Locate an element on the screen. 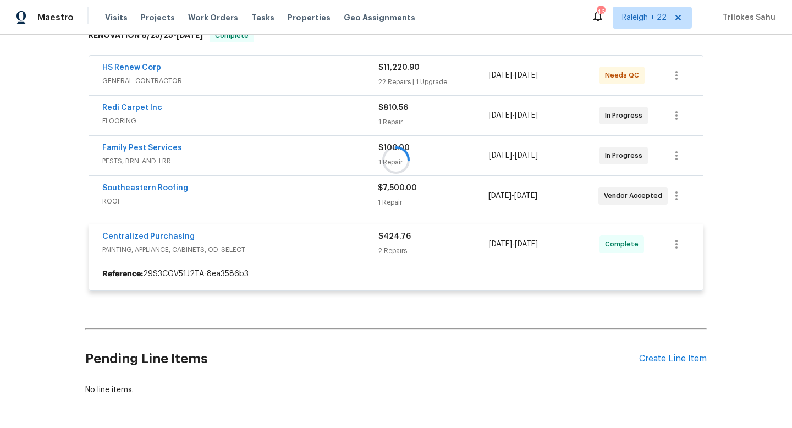 The image size is (792, 428). span: Projects is located at coordinates (158, 18).